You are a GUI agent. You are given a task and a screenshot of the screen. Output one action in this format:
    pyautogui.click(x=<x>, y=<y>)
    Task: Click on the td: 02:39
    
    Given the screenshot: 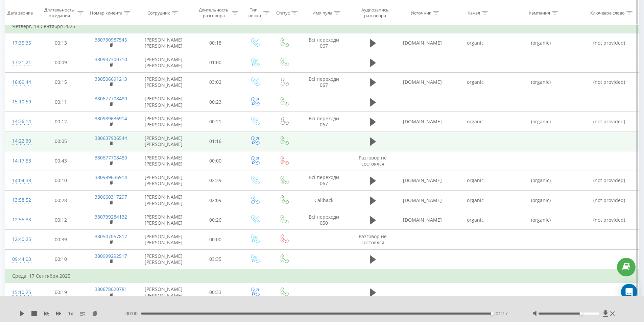 What is the action you would take?
    pyautogui.click(x=215, y=181)
    